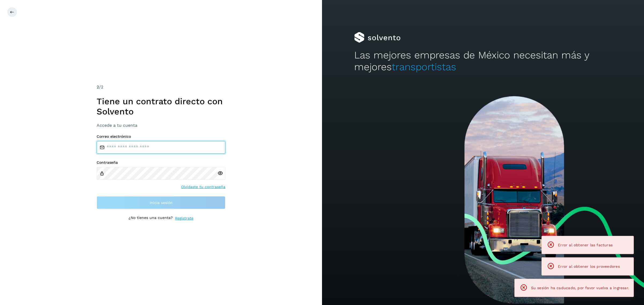 The height and width of the screenshot is (305, 644). I want to click on span: Error al obtener los proveedores, so click(589, 267).